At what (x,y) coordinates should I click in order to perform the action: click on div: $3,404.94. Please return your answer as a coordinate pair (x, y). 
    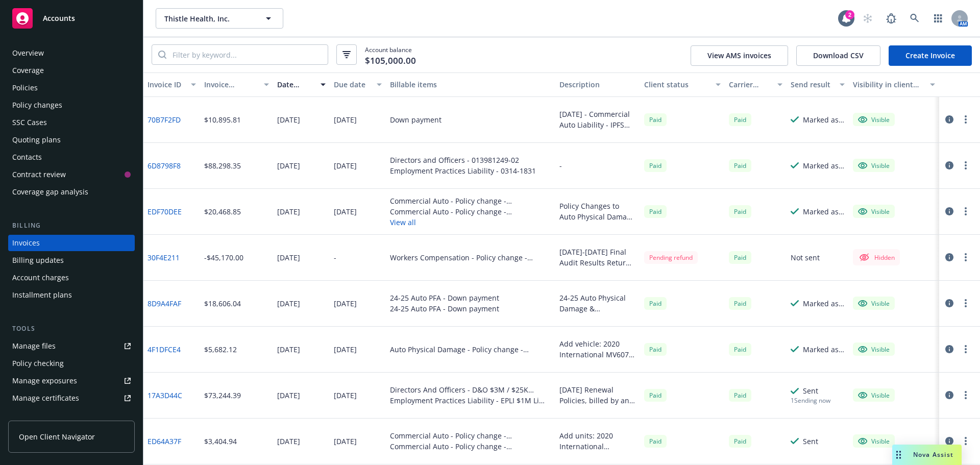
    Looking at the image, I should click on (221, 441).